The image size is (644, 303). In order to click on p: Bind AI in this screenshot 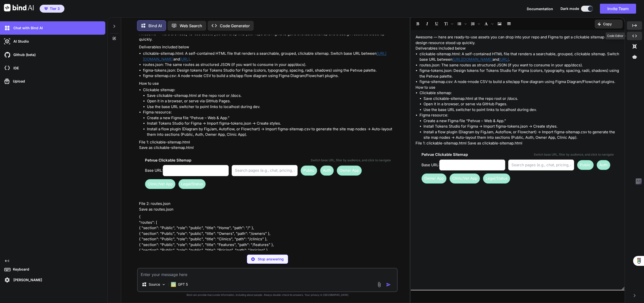, I will do `click(155, 26)`.